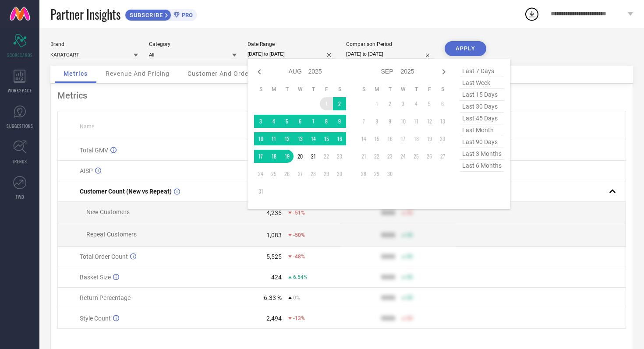 This screenshot has height=349, width=644. I want to click on td: Mon Sep 22 2025, so click(377, 156).